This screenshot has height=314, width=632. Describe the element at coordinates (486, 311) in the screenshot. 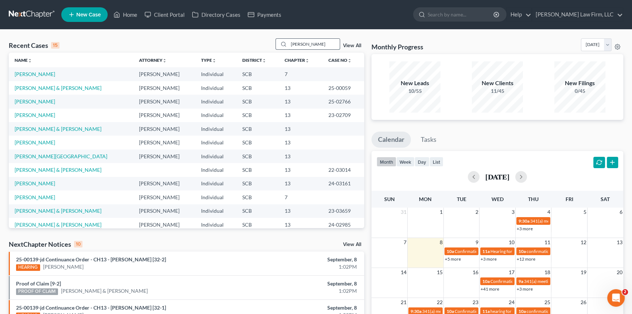

I see `span: 11a` at that location.